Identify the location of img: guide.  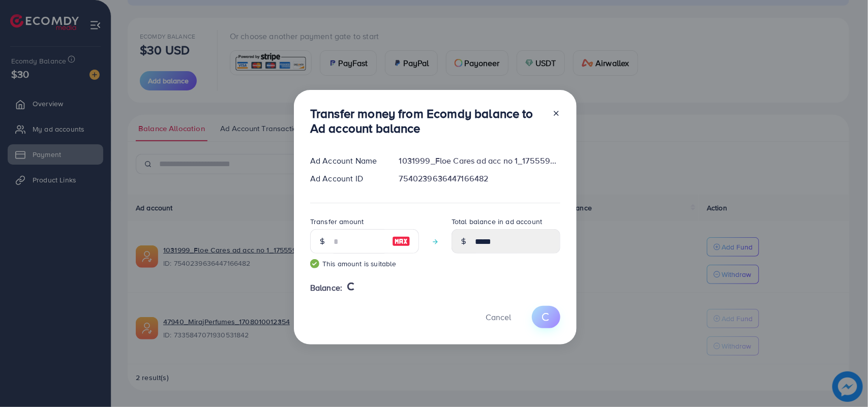
(315, 264).